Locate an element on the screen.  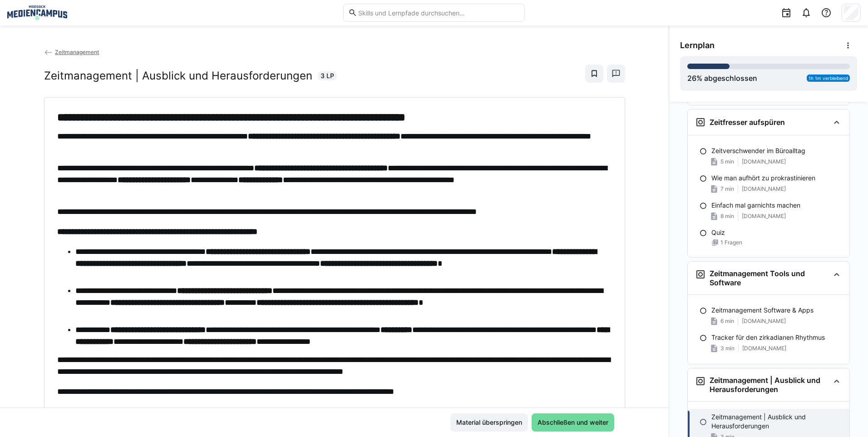
input: Skills und Lernpfade durchsuchen… is located at coordinates (439, 13).